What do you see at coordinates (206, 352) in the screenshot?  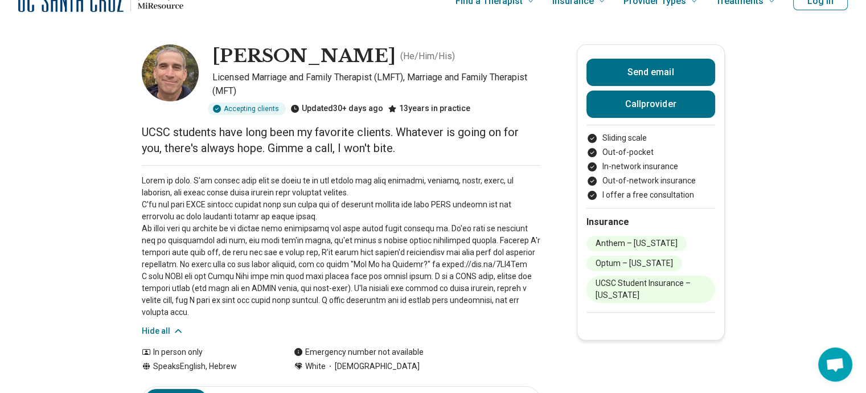 I see `div: In person only` at bounding box center [206, 352].